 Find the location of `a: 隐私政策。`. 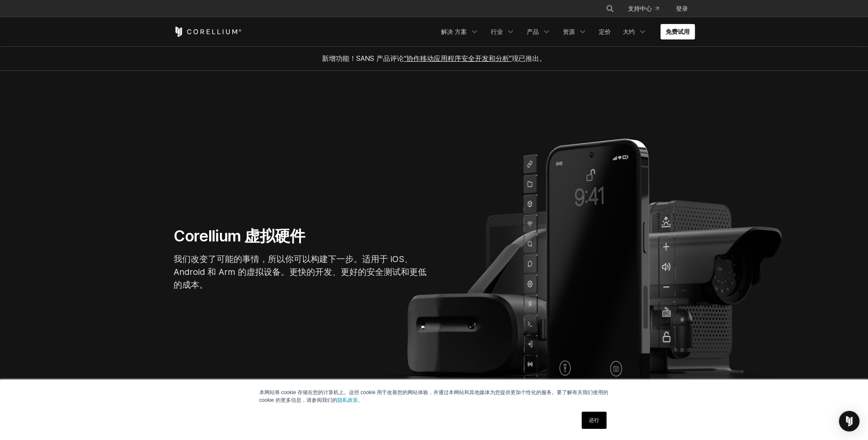

a: 隐私政策。 is located at coordinates (350, 400).